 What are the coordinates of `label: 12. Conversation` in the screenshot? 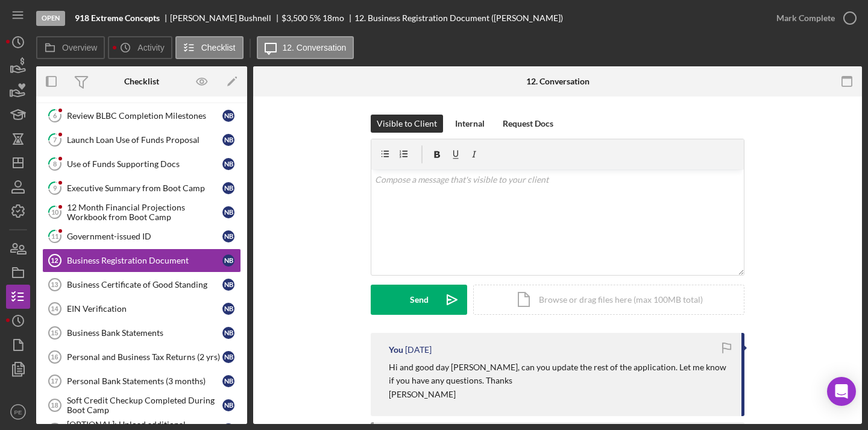 It's located at (315, 47).